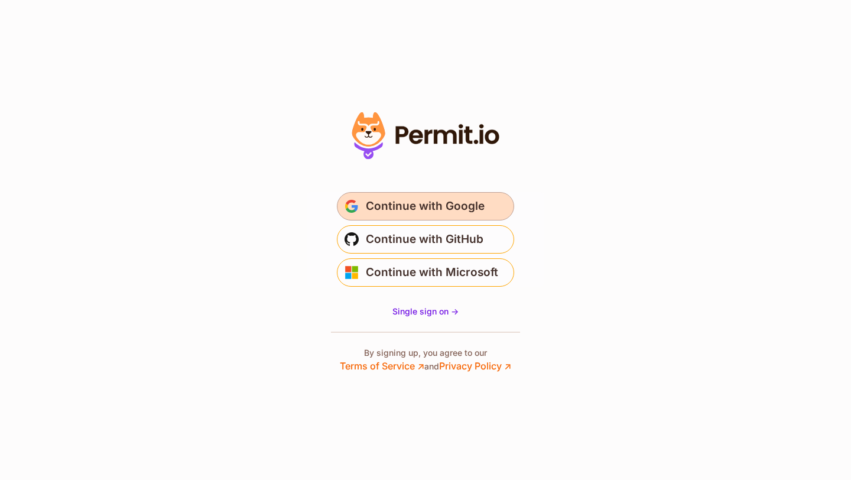  I want to click on a: Single sign on ->, so click(425, 311).